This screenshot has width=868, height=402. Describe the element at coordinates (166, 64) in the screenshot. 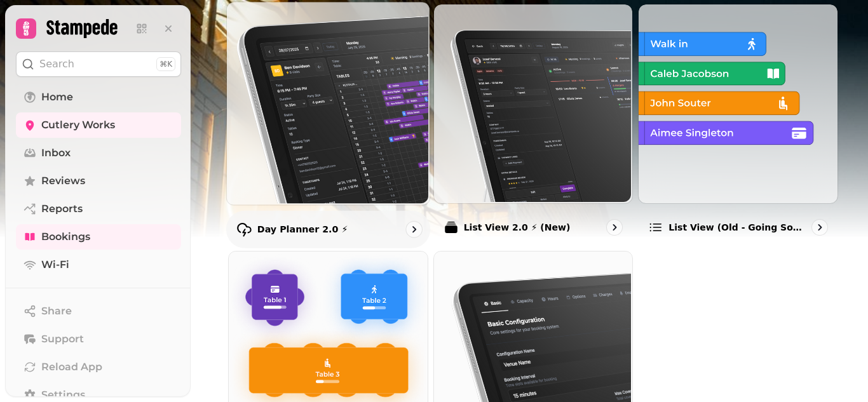

I see `div: ⌘K` at that location.